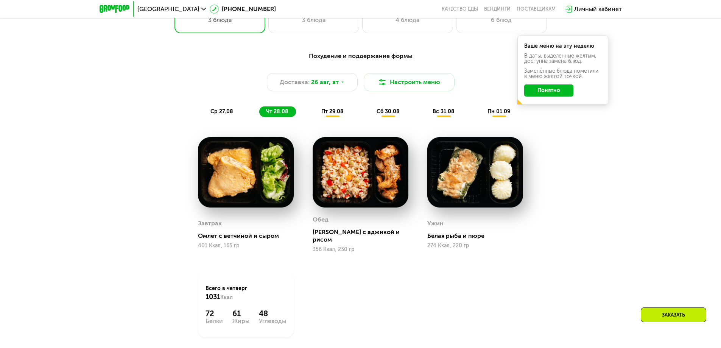 The height and width of the screenshot is (348, 721). What do you see at coordinates (497, 9) in the screenshot?
I see `a: Вендинги` at bounding box center [497, 9].